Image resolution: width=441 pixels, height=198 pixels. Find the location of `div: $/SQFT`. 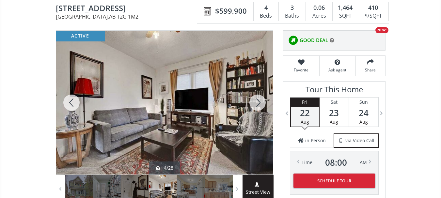

div: $/SQFT is located at coordinates (373, 16).